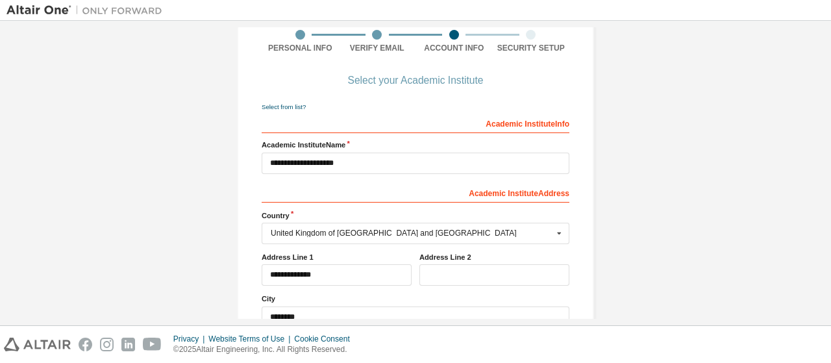  Describe the element at coordinates (251, 339) in the screenshot. I see `div: Website Terms of Use` at that location.